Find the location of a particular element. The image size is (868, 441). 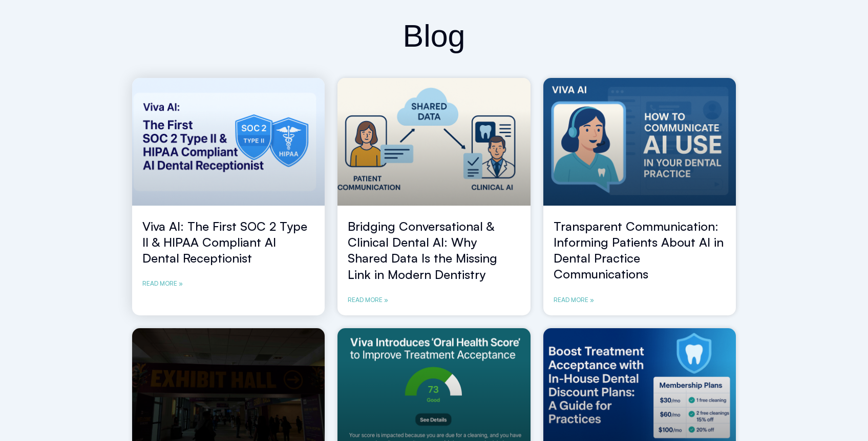

a: Read more about Bridging Conversational & Clinical Dental AI: Why Shared Data Is the Missing Link... is located at coordinates (368, 300).